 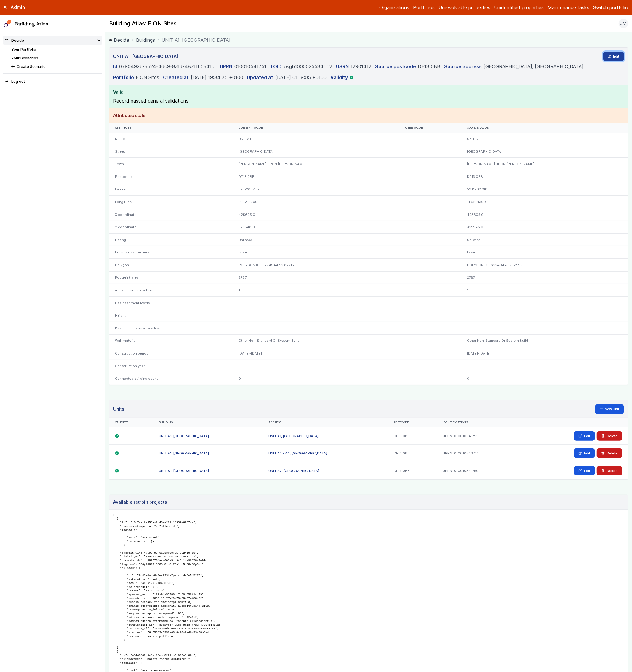 I want to click on p: Record passed general validations., so click(x=368, y=101).